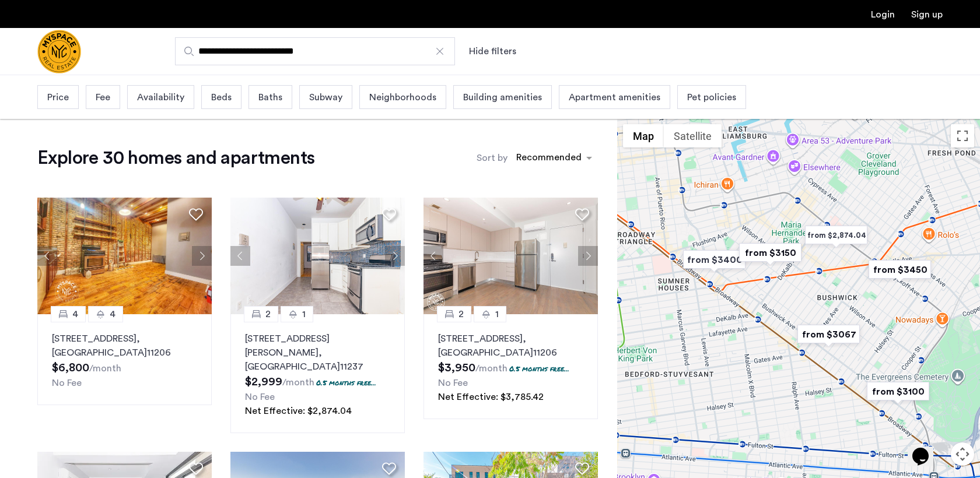  Describe the element at coordinates (714, 259) in the screenshot. I see `div: from $3400` at that location.